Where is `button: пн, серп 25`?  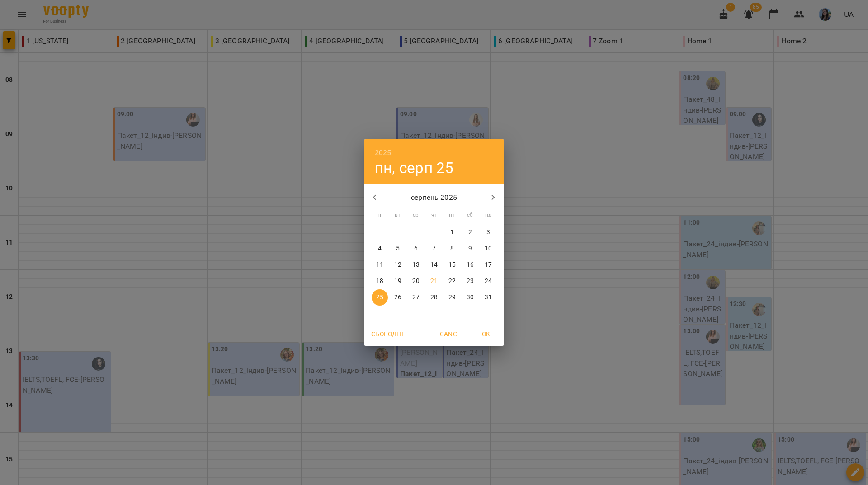
button: пн, серп 25 is located at coordinates (414, 168).